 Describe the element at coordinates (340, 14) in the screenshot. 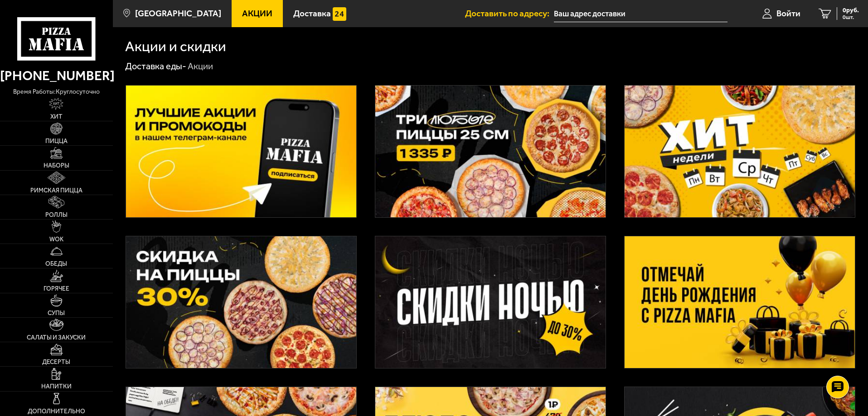

I see `img: 15daf4d41897b9f0e9f617042186c801.svg` at that location.